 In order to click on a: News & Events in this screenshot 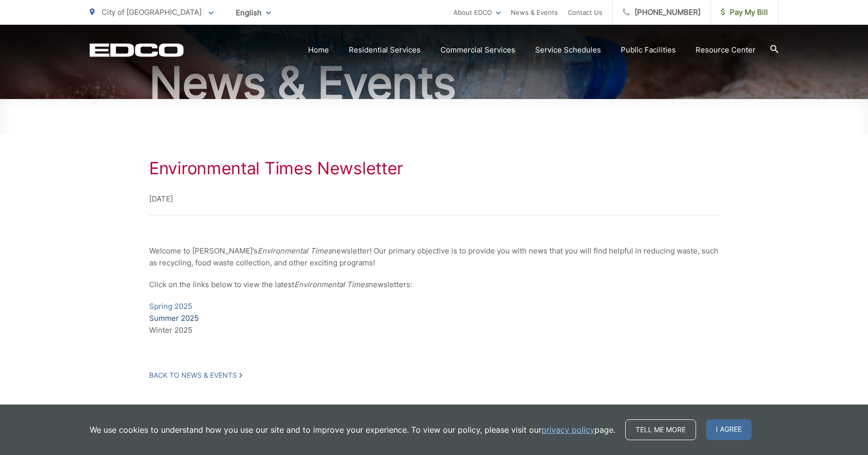, I will do `click(534, 13)`.